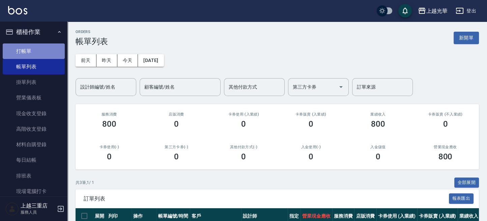 This screenshot has height=221, width=487. Describe the element at coordinates (243, 147) in the screenshot. I see `h2: 其他付款方式(-)` at that location.